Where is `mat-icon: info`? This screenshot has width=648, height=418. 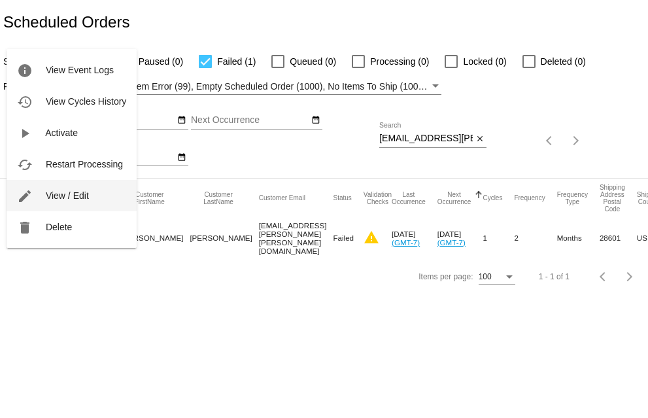 mat-icon: info is located at coordinates (25, 71).